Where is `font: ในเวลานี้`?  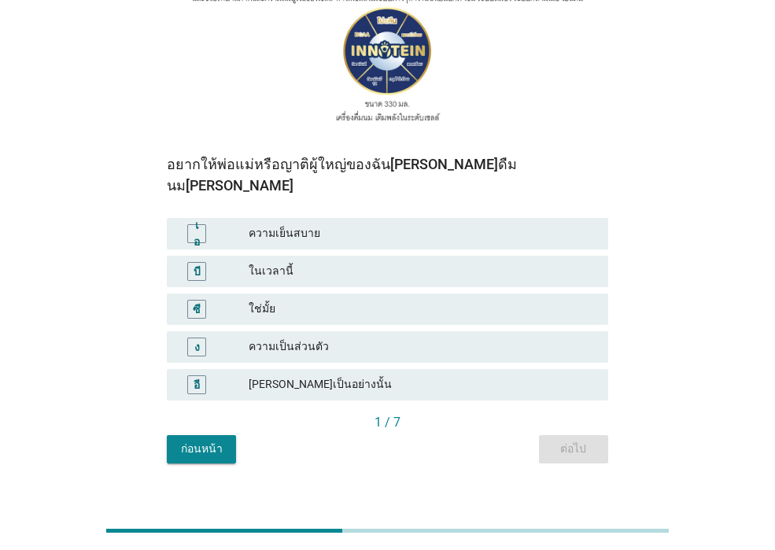 font: ในเวลานี้ is located at coordinates (271, 271).